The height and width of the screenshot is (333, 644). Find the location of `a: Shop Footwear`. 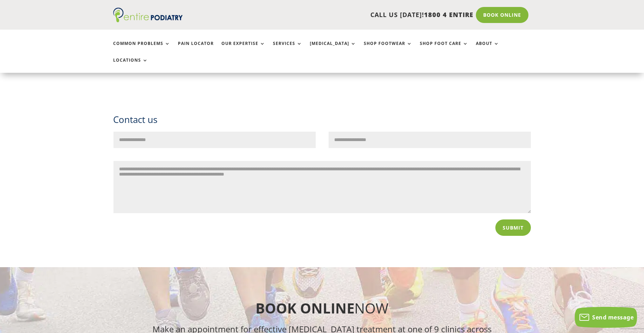

a: Shop Footwear is located at coordinates (388, 48).